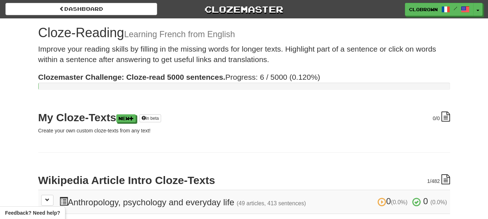  I want to click on h1: Cloze-Reading, so click(244, 33).